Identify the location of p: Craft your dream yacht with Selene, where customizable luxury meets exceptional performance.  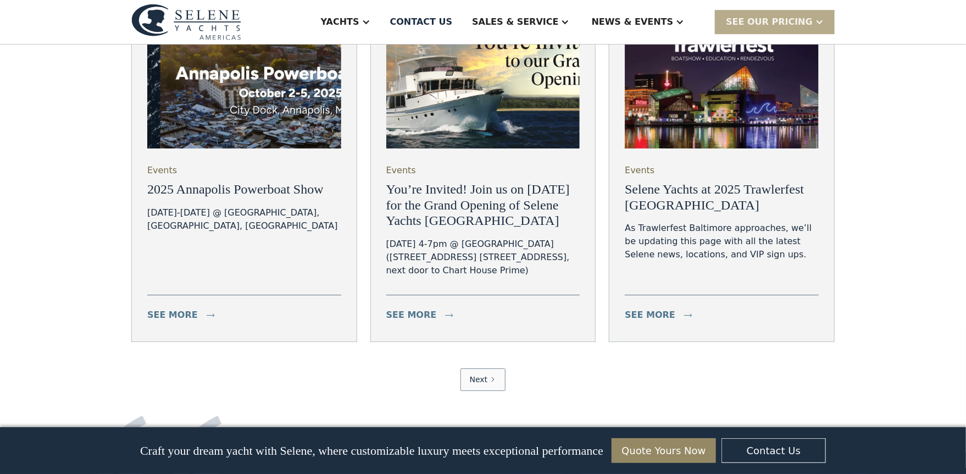
(371, 451).